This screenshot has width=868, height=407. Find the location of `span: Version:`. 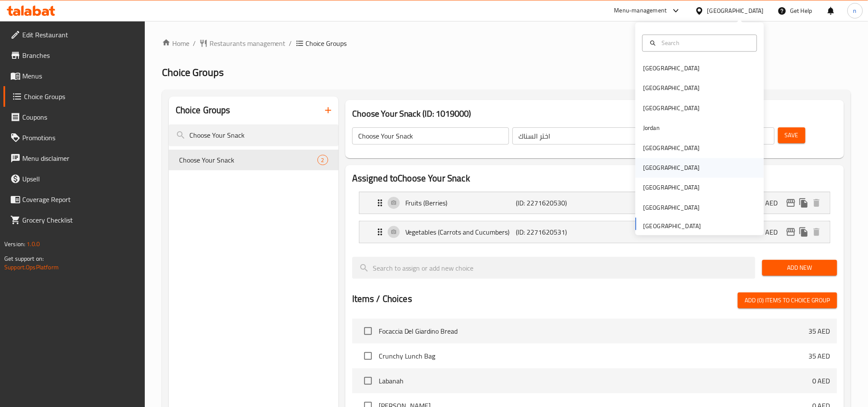

span: Version: is located at coordinates (15, 244).